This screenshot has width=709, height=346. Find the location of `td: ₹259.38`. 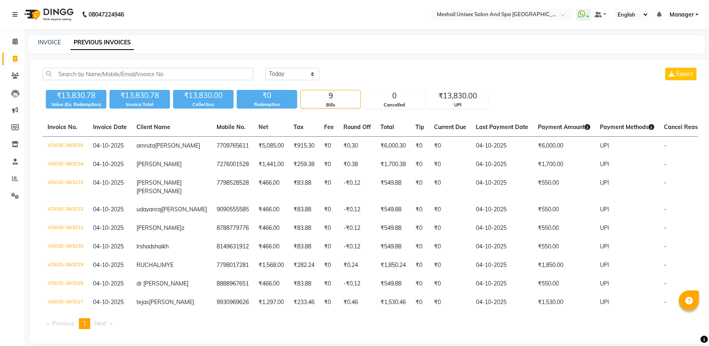

td: ₹259.38 is located at coordinates (304, 164).